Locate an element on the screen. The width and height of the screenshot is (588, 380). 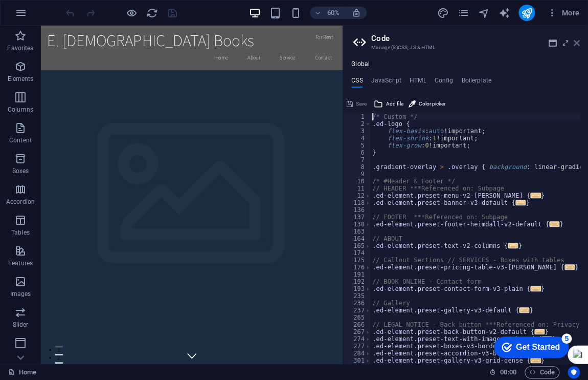
a: Click to cancel selection. Double-click to open Pages is located at coordinates (22, 372).